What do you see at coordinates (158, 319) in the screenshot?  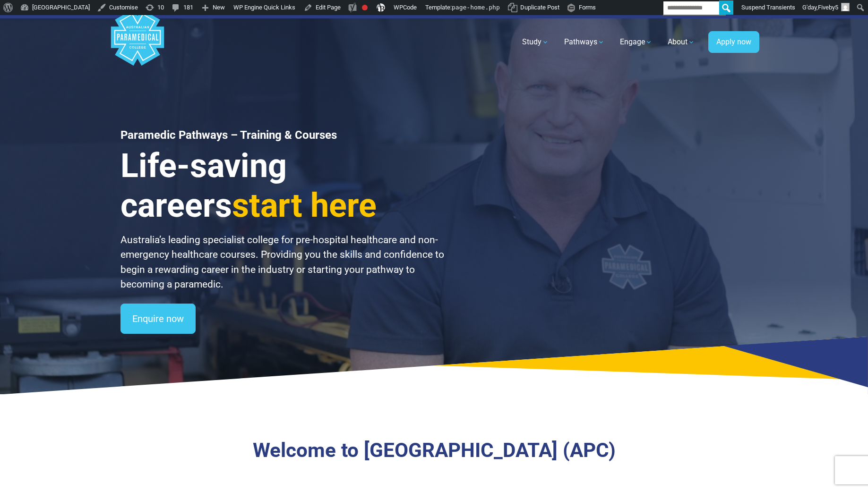 I see `a: Enquire now` at bounding box center [158, 319].